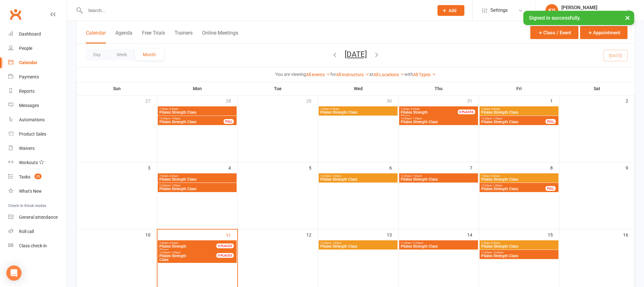  I want to click on strong: You are viewing, so click(291, 75).